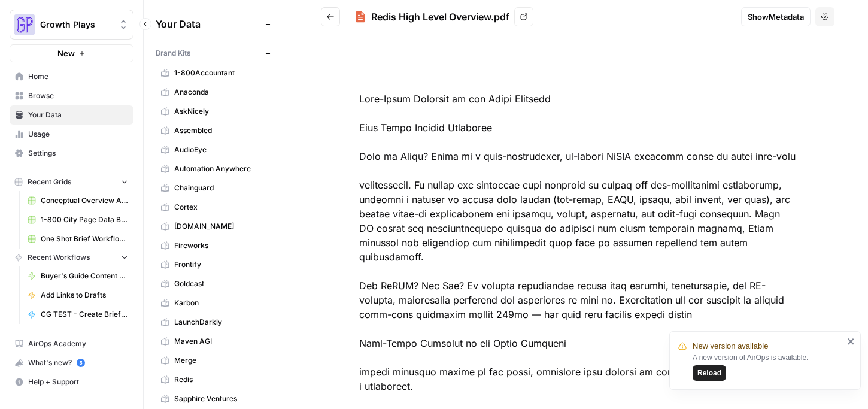  I want to click on span: Anaconda, so click(222, 92).